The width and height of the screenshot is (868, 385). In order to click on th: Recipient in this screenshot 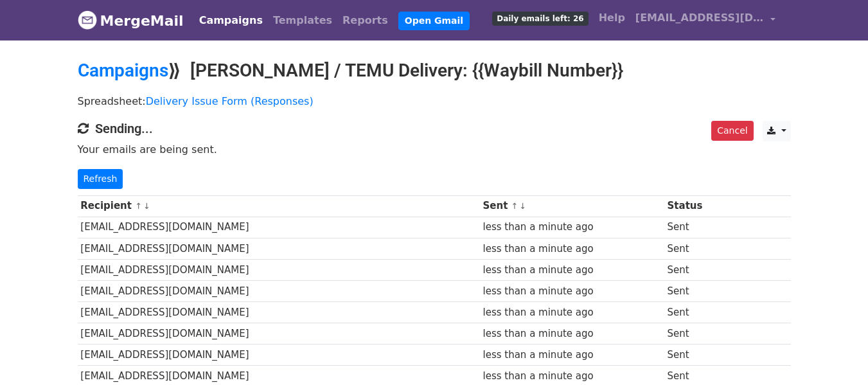, I will do `click(279, 206)`.